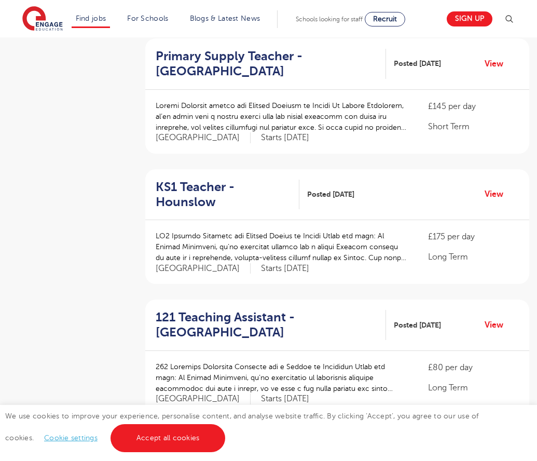  What do you see at coordinates (473, 237) in the screenshot?
I see `p: £175 per day` at bounding box center [473, 237].